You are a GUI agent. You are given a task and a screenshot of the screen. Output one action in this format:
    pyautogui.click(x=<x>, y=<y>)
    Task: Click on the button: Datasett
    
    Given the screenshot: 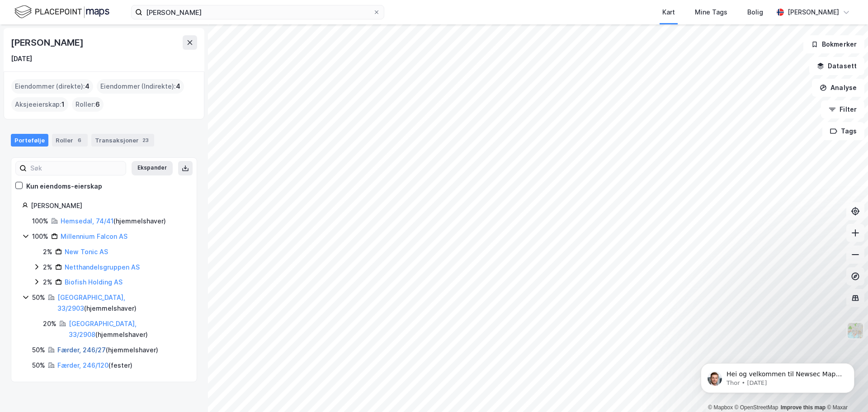 What is the action you would take?
    pyautogui.click(x=837, y=66)
    